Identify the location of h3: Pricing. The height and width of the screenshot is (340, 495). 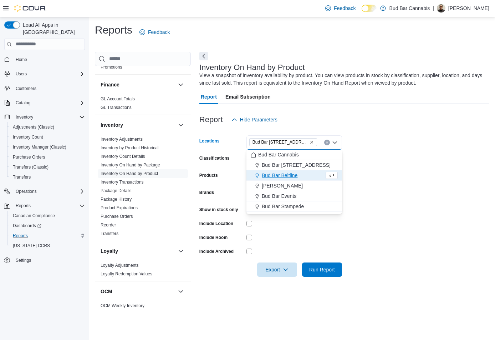
(109, 323).